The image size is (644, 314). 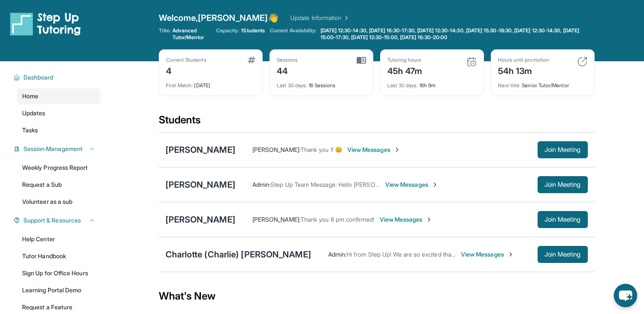 What do you see at coordinates (227, 31) in the screenshot?
I see `span: Capacity:` at bounding box center [227, 31].